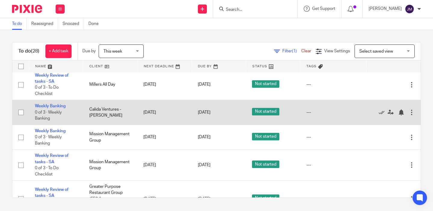 The width and height of the screenshot is (433, 211). Describe the element at coordinates (252, 10) in the screenshot. I see `input: Search` at that location.